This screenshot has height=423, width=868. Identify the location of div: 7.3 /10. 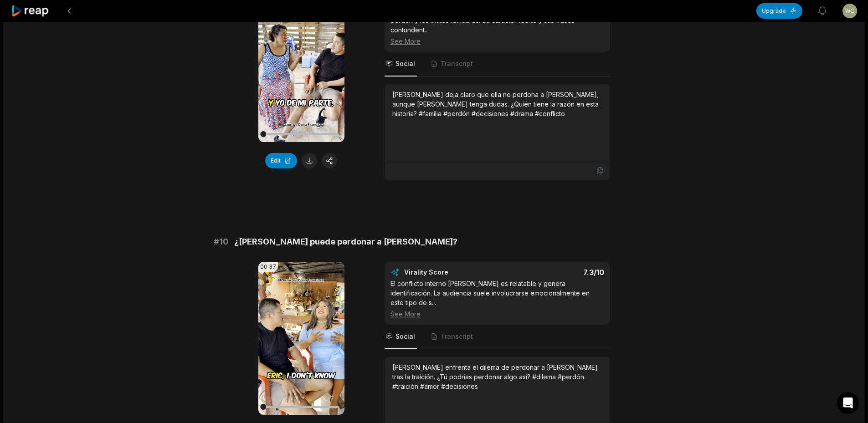
(555, 272).